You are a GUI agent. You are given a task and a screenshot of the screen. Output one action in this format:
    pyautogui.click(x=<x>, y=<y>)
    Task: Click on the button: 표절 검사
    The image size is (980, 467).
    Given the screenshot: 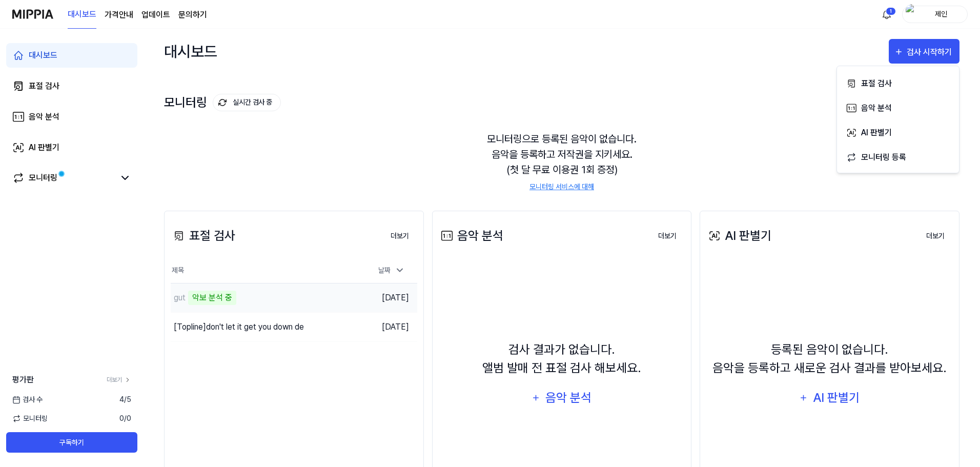 What is the action you would take?
    pyautogui.click(x=898, y=82)
    